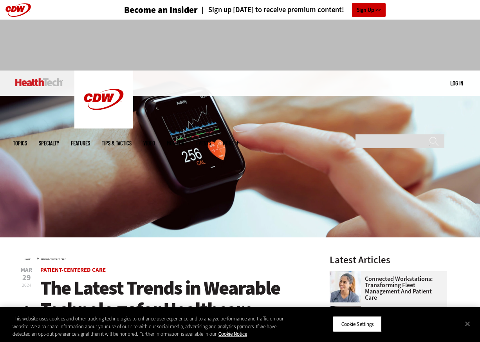 The height and width of the screenshot is (342, 480). What do you see at coordinates (161, 10) in the screenshot?
I see `h3: Become an Insider` at bounding box center [161, 10].